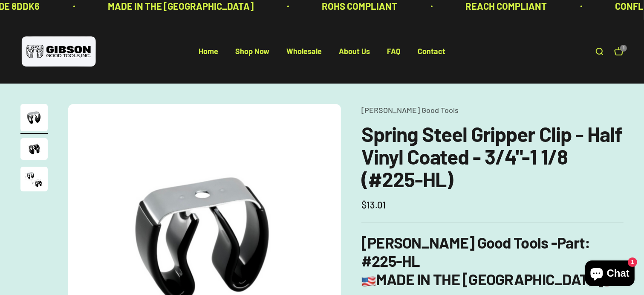 This screenshot has width=644, height=295. I want to click on button: Go to item 2, so click(34, 150).